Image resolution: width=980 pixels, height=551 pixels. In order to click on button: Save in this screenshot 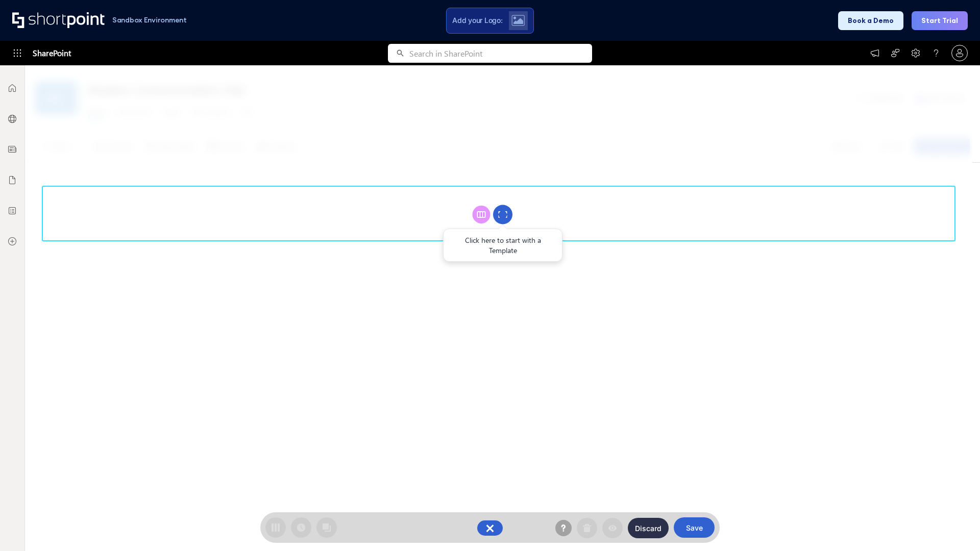, I will do `click(694, 528)`.